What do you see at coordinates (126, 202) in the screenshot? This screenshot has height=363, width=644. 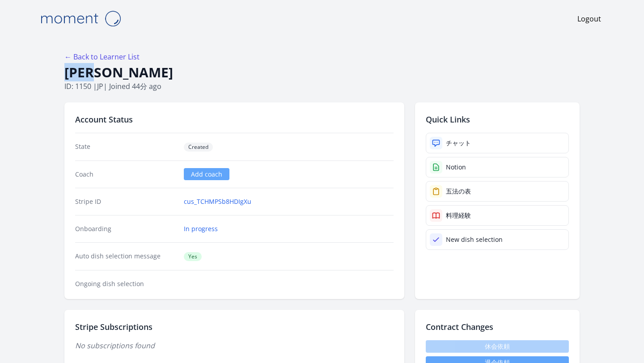 I see `dt: Stripe ID` at bounding box center [126, 202].